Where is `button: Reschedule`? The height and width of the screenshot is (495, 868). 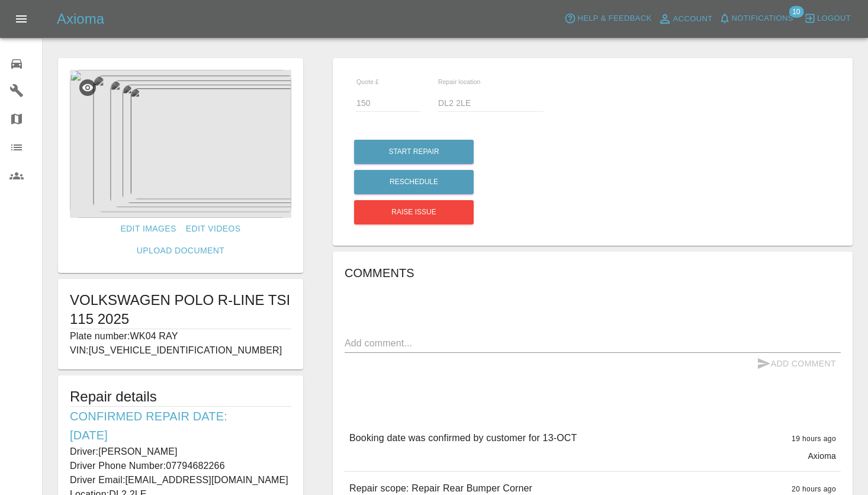 button: Reschedule is located at coordinates (414, 182).